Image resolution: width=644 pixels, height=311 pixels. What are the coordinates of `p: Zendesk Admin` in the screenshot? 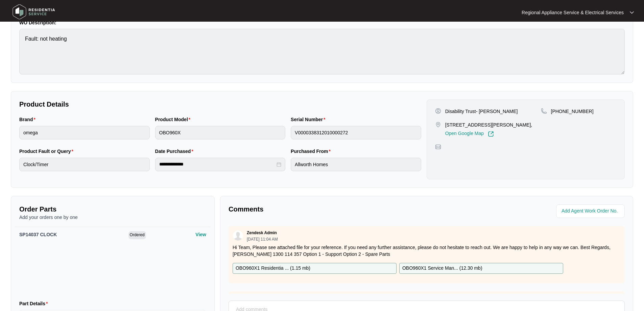 It's located at (262, 233).